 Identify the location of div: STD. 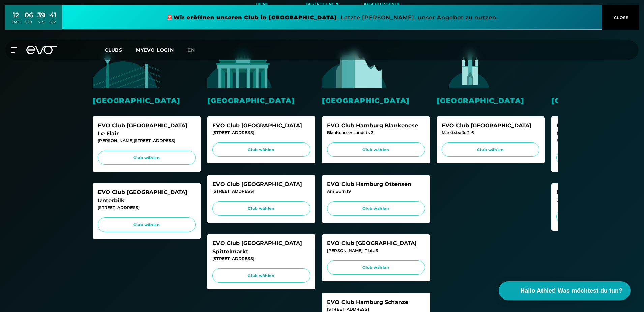
(28, 22).